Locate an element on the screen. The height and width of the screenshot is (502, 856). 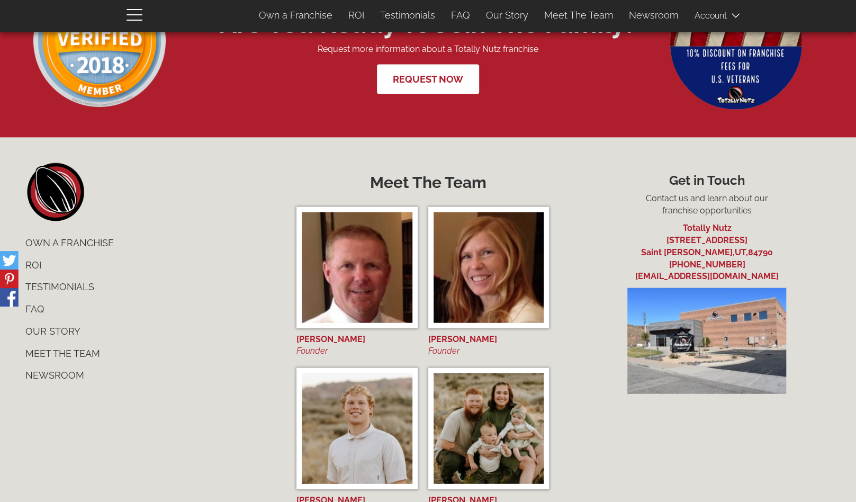
img: Yvette Barker is located at coordinates (489, 267).